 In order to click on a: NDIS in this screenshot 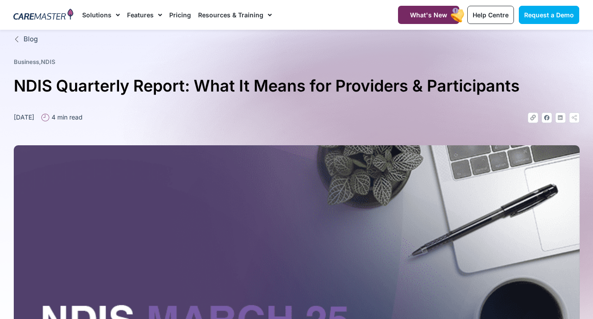, I will do `click(48, 62)`.